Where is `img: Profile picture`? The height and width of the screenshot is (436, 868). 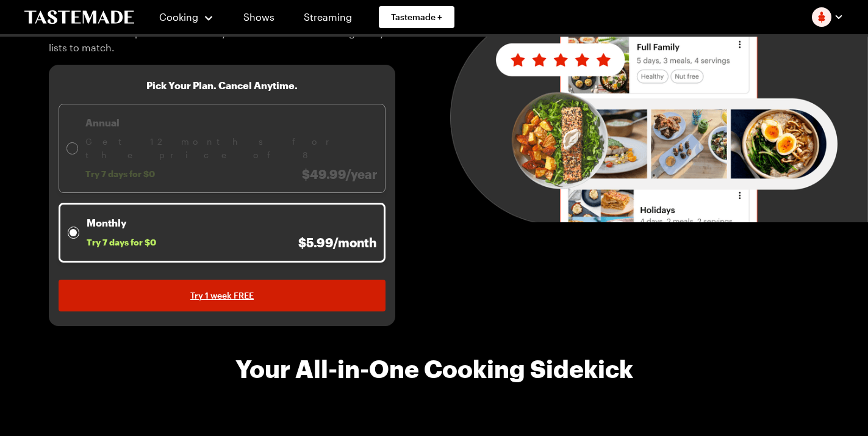
img: Profile picture is located at coordinates (822, 17).